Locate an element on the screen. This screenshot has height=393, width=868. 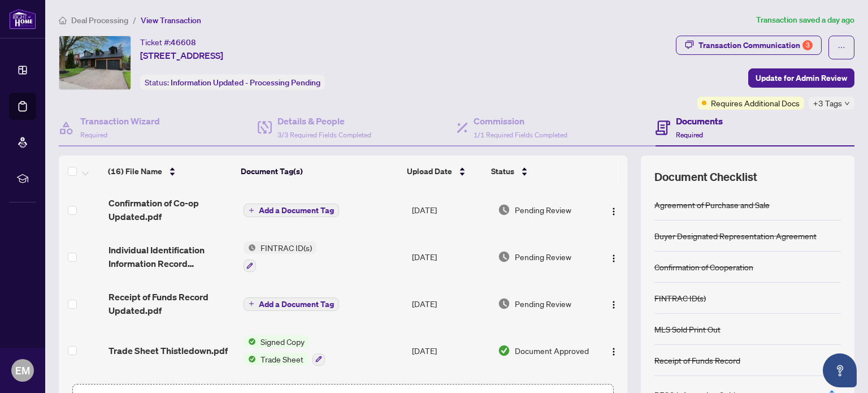
th: Document Tag(s) is located at coordinates (319, 171).